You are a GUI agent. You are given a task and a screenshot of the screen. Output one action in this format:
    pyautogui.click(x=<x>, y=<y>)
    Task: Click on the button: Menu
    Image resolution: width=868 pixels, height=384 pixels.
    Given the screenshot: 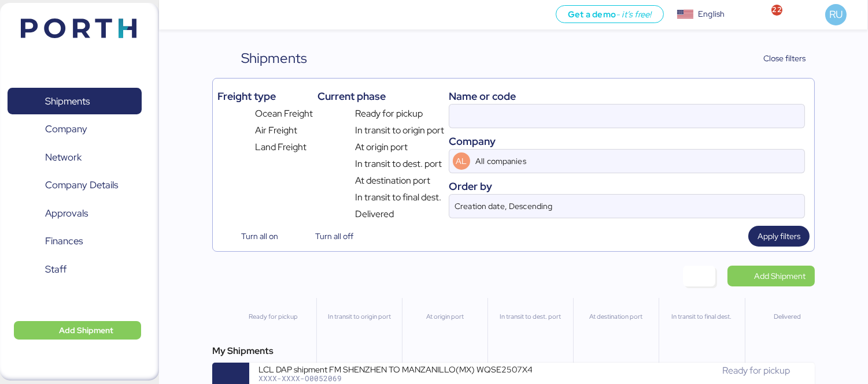 What is the action you would take?
    pyautogui.click(x=176, y=15)
    